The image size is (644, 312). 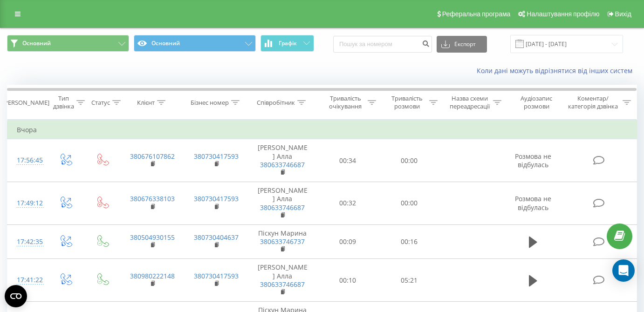 What do you see at coordinates (348, 160) in the screenshot?
I see `td: 00:34` at bounding box center [348, 160].